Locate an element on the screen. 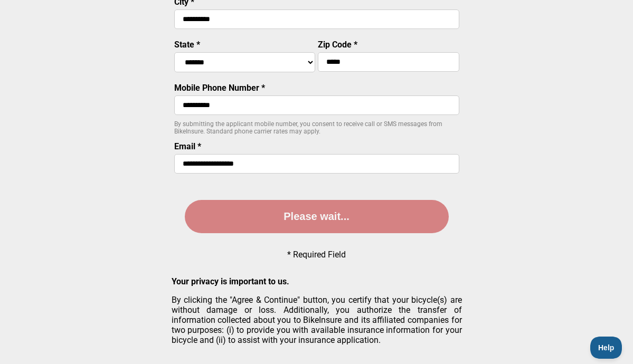  p: * Required Field is located at coordinates (316, 254).